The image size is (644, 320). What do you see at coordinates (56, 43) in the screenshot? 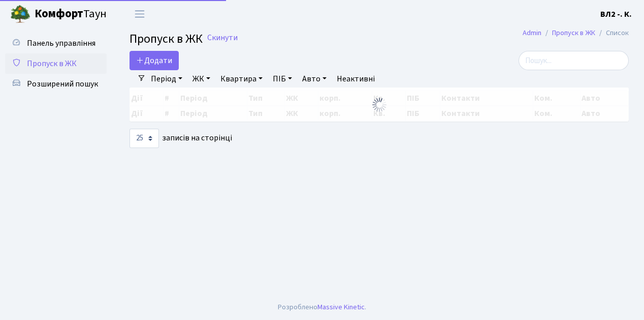
I see `a: Панель управління` at bounding box center [56, 43].